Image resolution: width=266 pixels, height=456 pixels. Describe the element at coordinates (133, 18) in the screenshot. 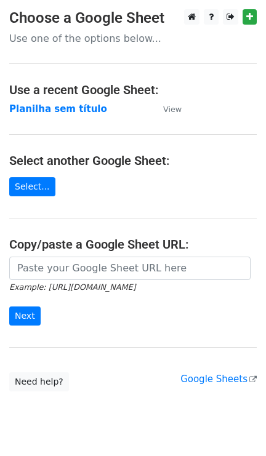

I see `h3: Choose a Google Sheet` at that location.